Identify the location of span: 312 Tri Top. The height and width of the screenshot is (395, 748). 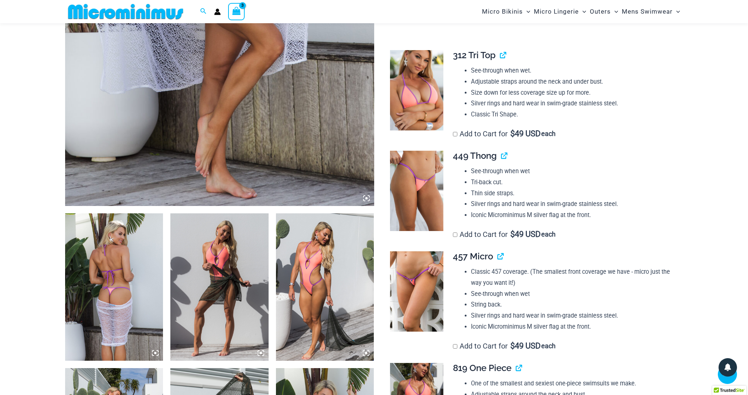
(475, 55).